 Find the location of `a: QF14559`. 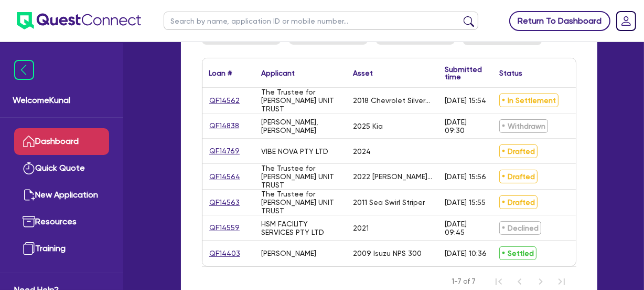

a: QF14559 is located at coordinates (225, 227).